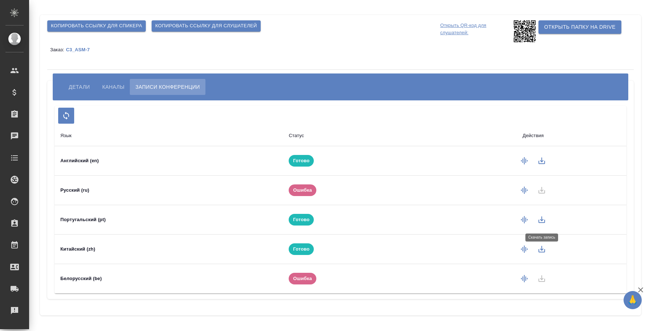 This screenshot has height=331, width=649. What do you see at coordinates (96, 26) in the screenshot?
I see `button: Копировать ссылку для спикера` at bounding box center [96, 26].